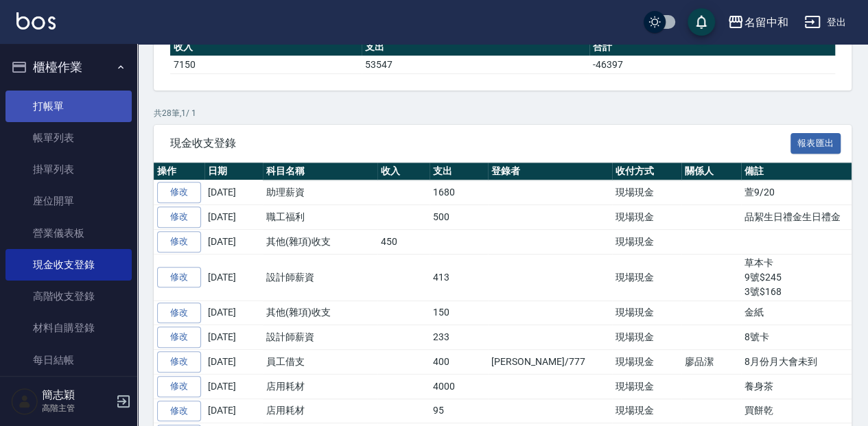 The image size is (868, 426). I want to click on a: 排班表, so click(68, 392).